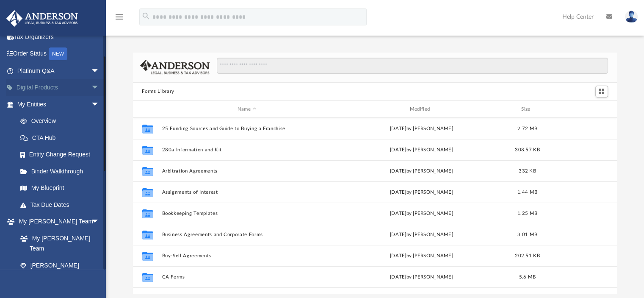 The width and height of the screenshot is (644, 298). What do you see at coordinates (58, 54) in the screenshot?
I see `div: NEW` at bounding box center [58, 54].